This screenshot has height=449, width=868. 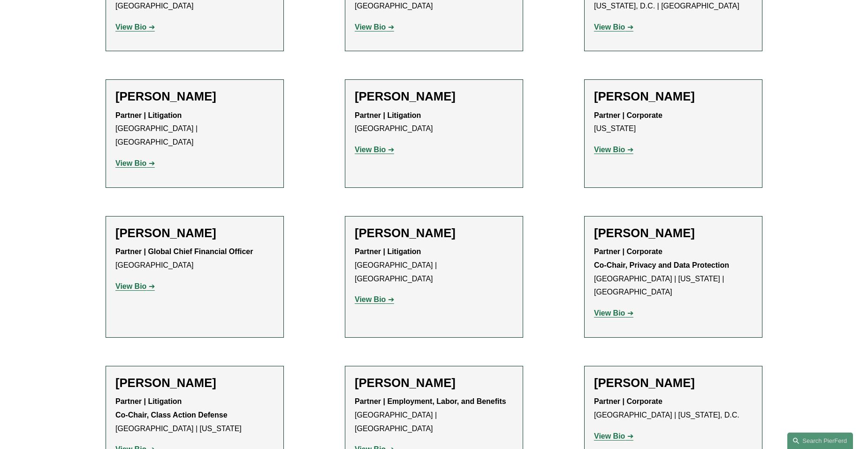 What do you see at coordinates (820, 441) in the screenshot?
I see `a: Search this site` at bounding box center [820, 441].